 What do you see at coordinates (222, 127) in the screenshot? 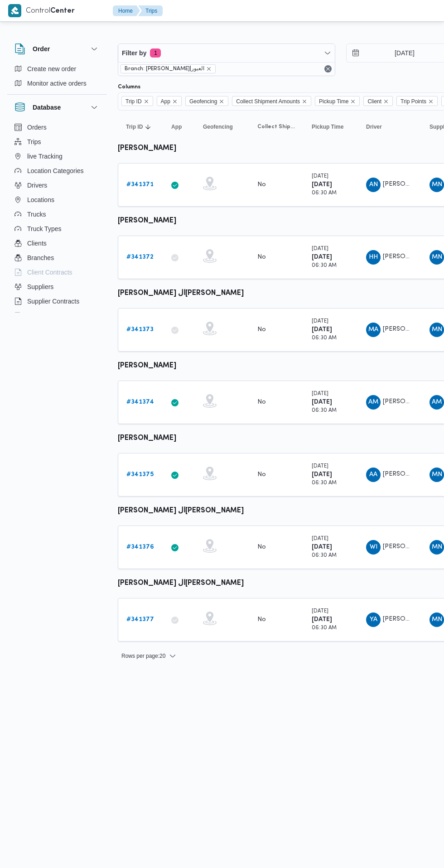
I see `button: Geofencing` at bounding box center [222, 127].